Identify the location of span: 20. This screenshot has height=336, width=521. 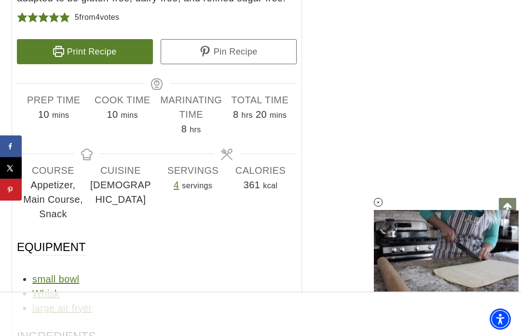
(261, 114).